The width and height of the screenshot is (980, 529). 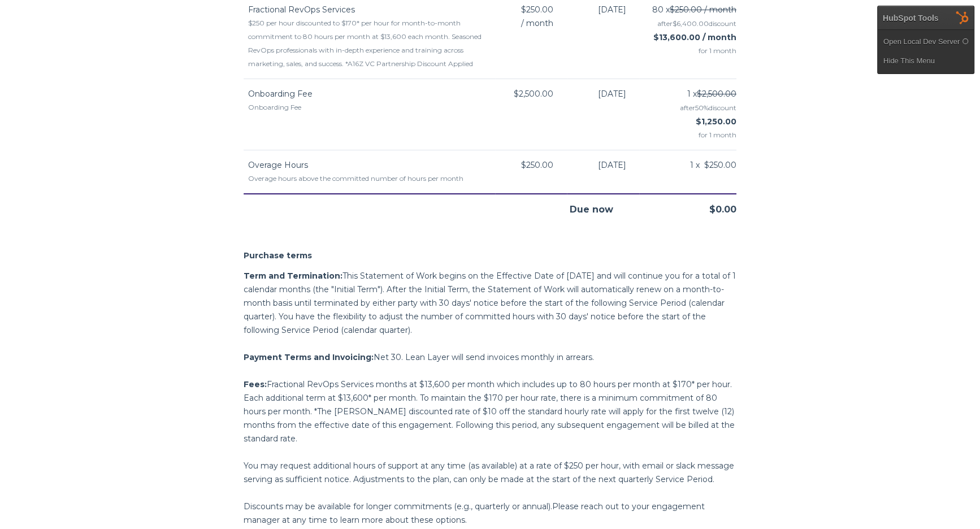 What do you see at coordinates (691, 23) in the screenshot?
I see `span: $6,400.00` at bounding box center [691, 23].